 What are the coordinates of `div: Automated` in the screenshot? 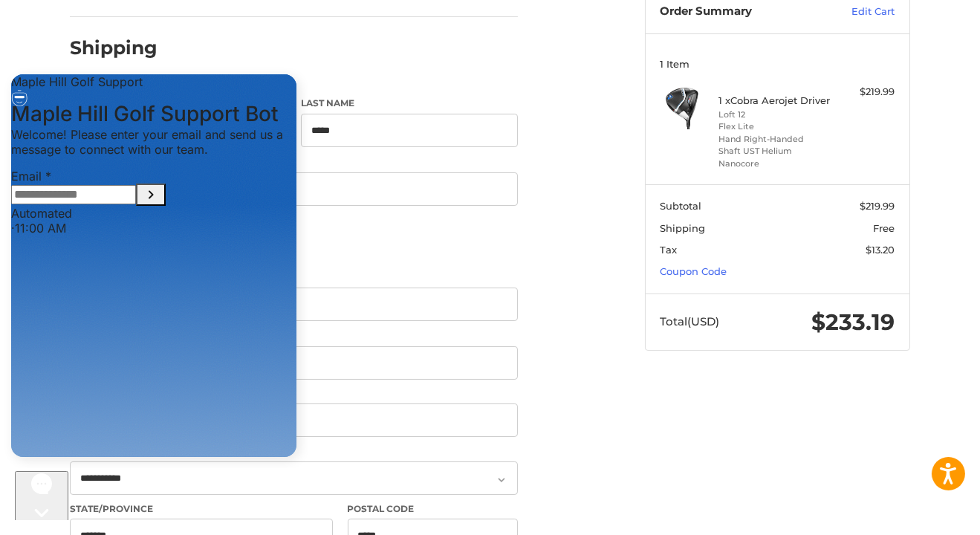 It's located at (154, 154).